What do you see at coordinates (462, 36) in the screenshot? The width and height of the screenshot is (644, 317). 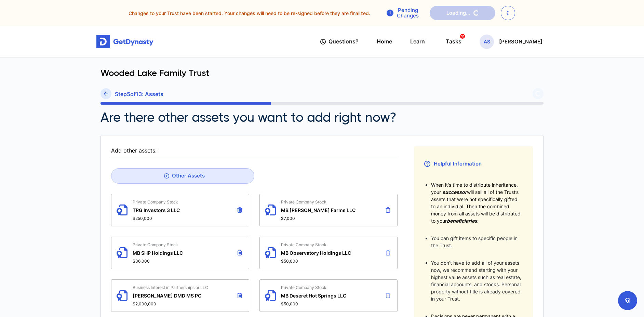 I see `span: 41` at bounding box center [462, 36].